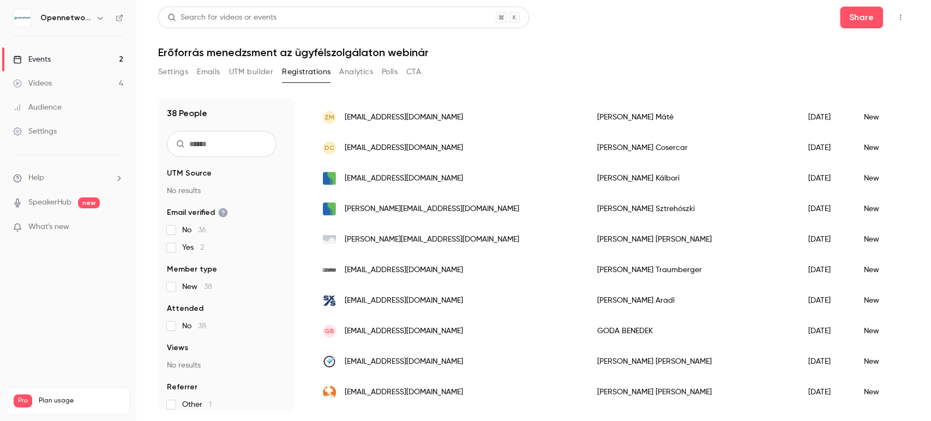 This screenshot has width=931, height=421. Describe the element at coordinates (193, 248) in the screenshot. I see `span: Yes` at that location.